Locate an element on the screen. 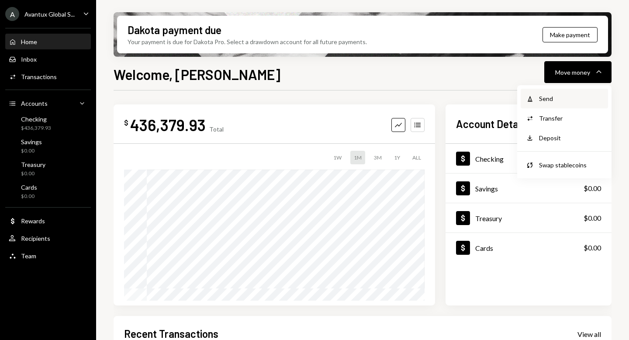 This screenshot has width=629, height=340. div: Send is located at coordinates (571, 98).